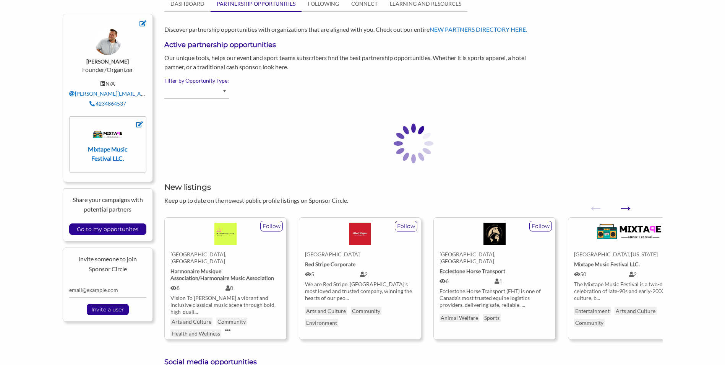 Image resolution: width=725 pixels, height=365 pixels. I want to click on p: Animal Welfare, so click(460, 317).